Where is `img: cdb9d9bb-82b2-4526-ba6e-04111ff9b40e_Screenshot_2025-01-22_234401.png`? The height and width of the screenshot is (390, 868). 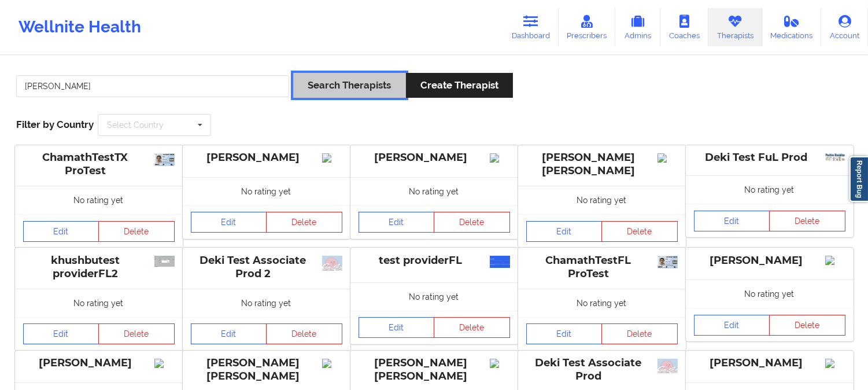 img: cdb9d9bb-82b2-4526-ba6e-04111ff9b40e_Screenshot_2025-01-22_234401.png is located at coordinates (500, 261).